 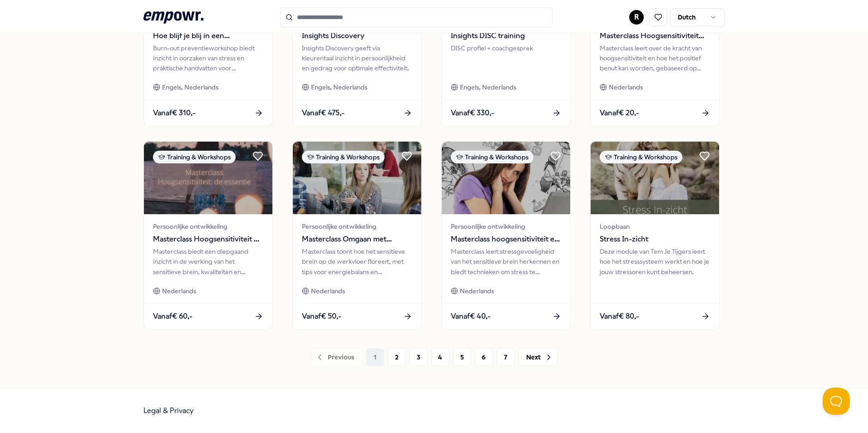 I want to click on span: Masterclass Omgaan met hoogsensitiviteit op werk, so click(x=357, y=239).